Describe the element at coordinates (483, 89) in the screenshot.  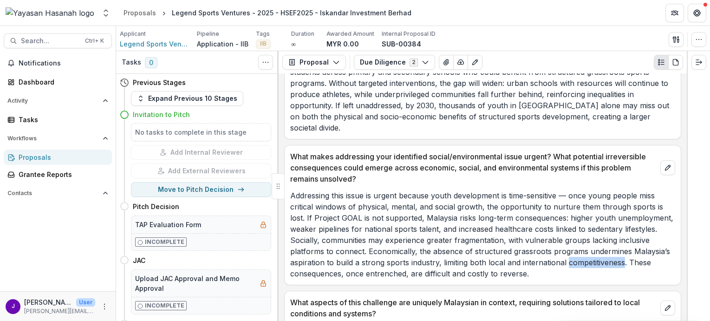
I see `p: Currently, LSV has directly engaged over 100 students through our free hockey training, with dema...` at that location.